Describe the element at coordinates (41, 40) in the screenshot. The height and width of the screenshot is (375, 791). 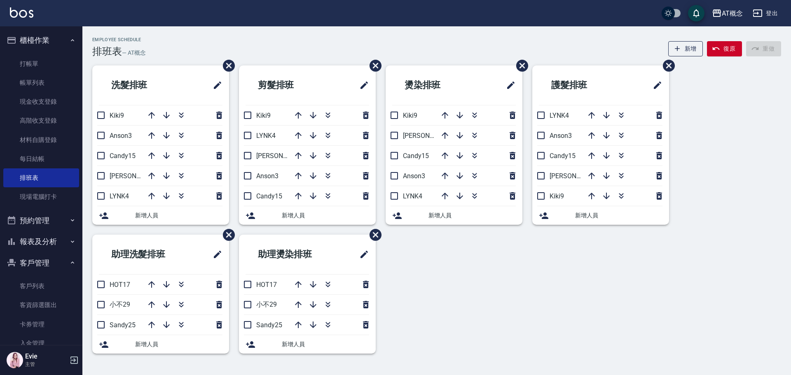
I see `button: 櫃檯作業` at that location.